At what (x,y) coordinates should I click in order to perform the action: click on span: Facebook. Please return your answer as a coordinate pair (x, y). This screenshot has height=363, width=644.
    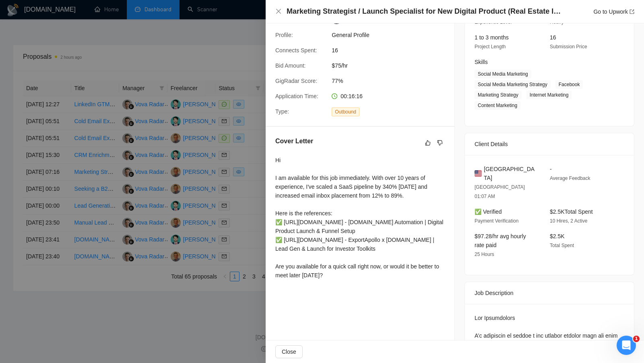
    Looking at the image, I should click on (570, 84).